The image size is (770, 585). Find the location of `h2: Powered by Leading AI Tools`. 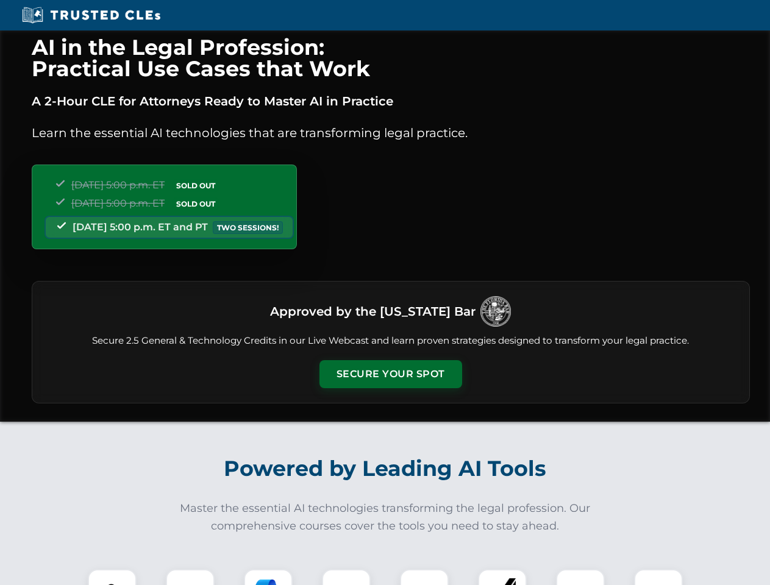

h2: Powered by Leading AI Tools is located at coordinates (385, 469).